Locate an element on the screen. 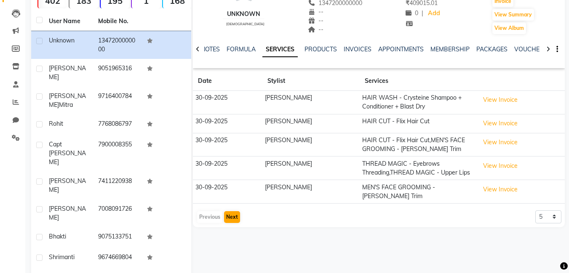  span: bhakti is located at coordinates (57, 237).